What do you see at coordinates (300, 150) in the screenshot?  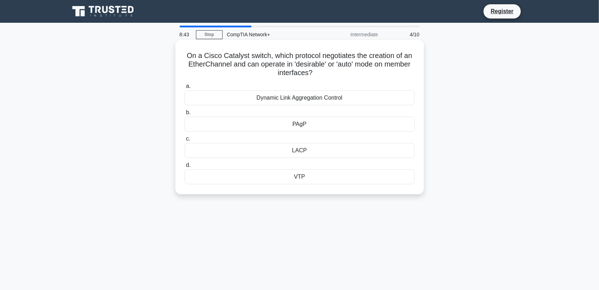 I see `div: LACP` at bounding box center [300, 150].